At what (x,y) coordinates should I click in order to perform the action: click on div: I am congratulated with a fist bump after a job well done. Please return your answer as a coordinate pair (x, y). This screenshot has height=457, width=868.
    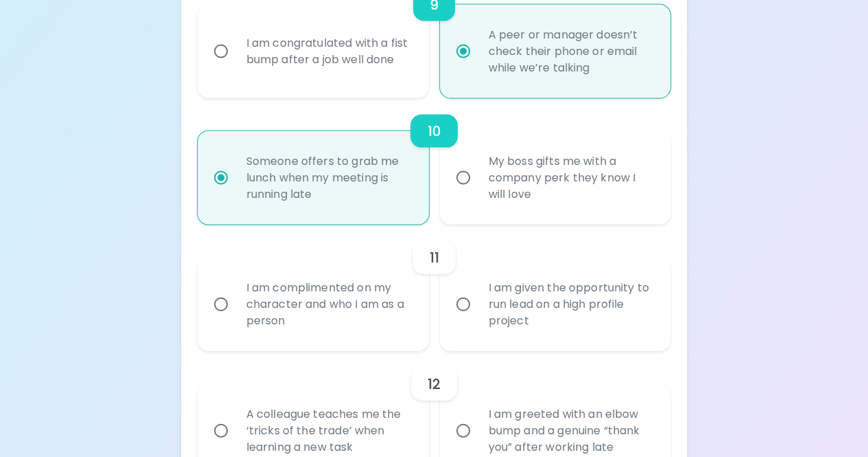
    Looking at the image, I should click on (328, 51).